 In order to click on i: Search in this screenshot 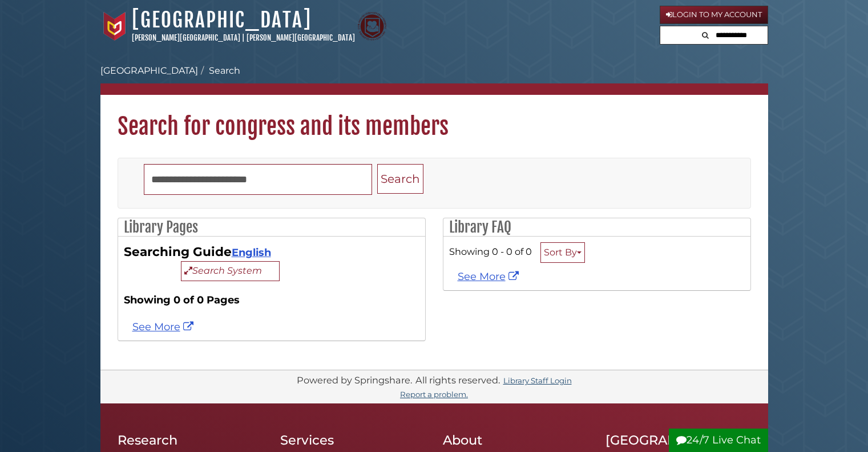, I will do `click(705, 35)`.